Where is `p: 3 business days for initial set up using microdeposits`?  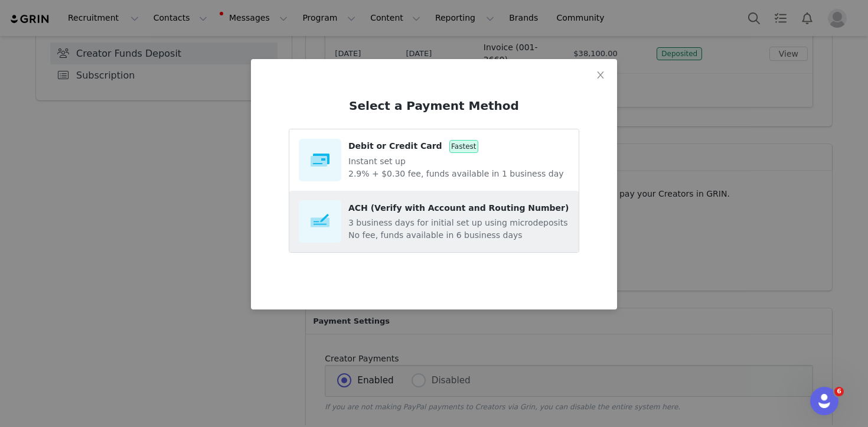 p: 3 business days for initial set up using microdeposits is located at coordinates (458, 223).